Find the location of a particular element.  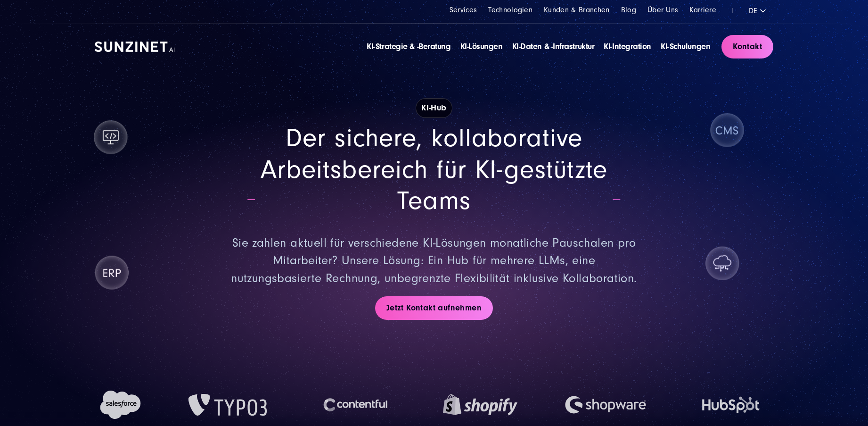

a: Blog is located at coordinates (629, 10).